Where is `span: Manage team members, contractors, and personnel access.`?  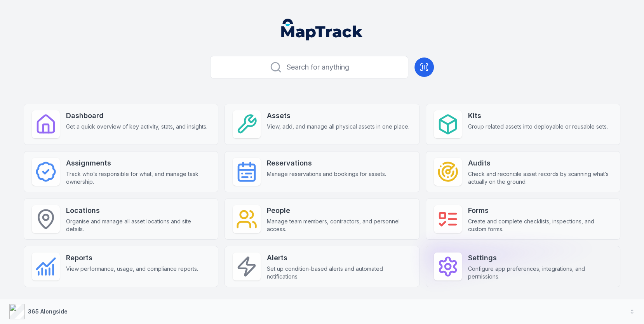 span: Manage team members, contractors, and personnel access. is located at coordinates (339, 225).